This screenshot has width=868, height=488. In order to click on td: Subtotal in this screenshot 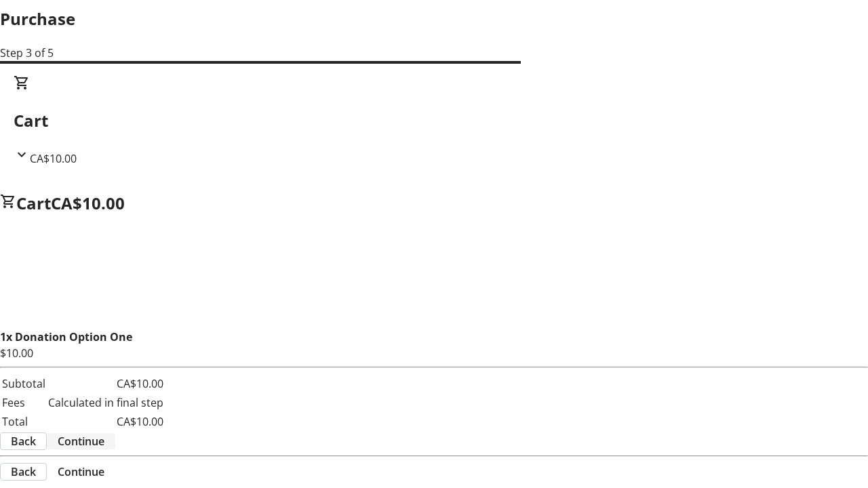, I will do `click(24, 383)`.